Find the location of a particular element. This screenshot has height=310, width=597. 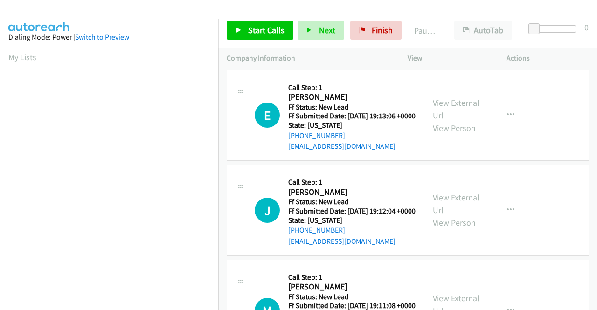

a: Start Calls is located at coordinates (260, 30).